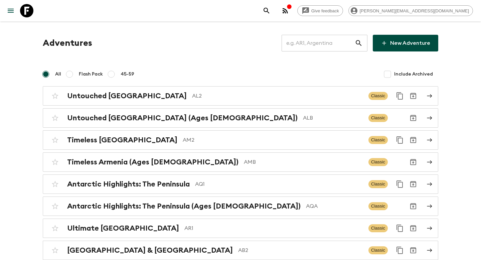  I want to click on p: AB2, so click(301, 250).